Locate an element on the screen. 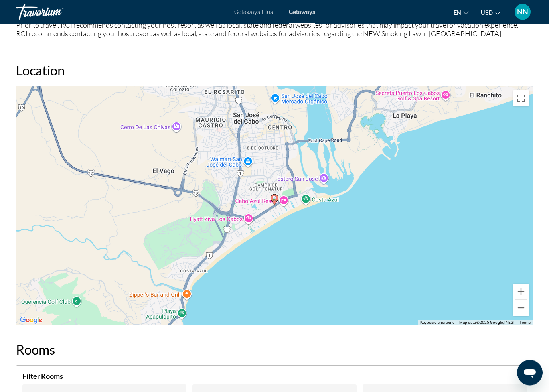 The width and height of the screenshot is (549, 392). a: Open this area in Google Maps (opens a new window) is located at coordinates (31, 321).